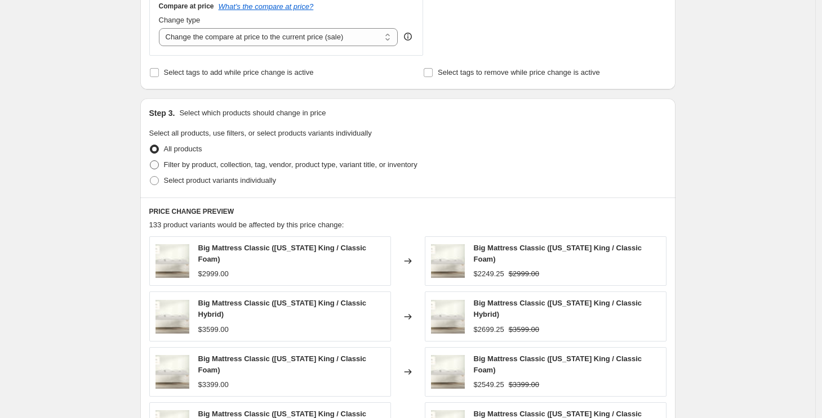  What do you see at coordinates (162, 113) in the screenshot?
I see `h2: Step 3.` at bounding box center [162, 113].